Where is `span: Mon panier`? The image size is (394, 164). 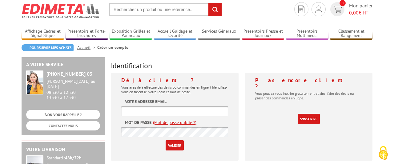 span: Mon panier is located at coordinates (361, 9).